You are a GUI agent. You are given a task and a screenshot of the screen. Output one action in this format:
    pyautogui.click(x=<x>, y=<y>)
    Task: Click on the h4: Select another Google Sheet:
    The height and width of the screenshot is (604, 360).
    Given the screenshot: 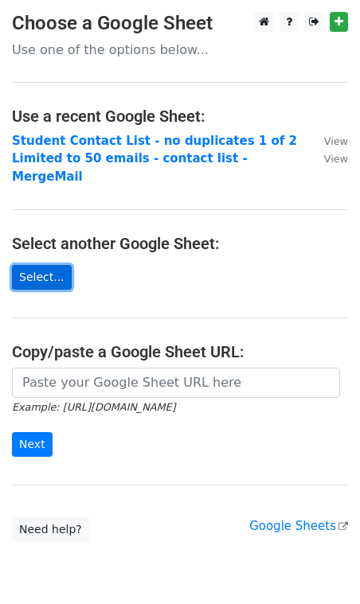 What is the action you would take?
    pyautogui.click(x=180, y=244)
    